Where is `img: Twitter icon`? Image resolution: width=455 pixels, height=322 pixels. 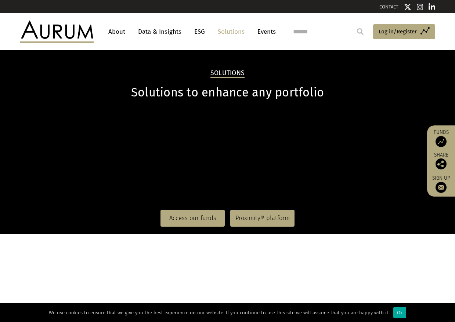
img: Twitter icon is located at coordinates (408, 7).